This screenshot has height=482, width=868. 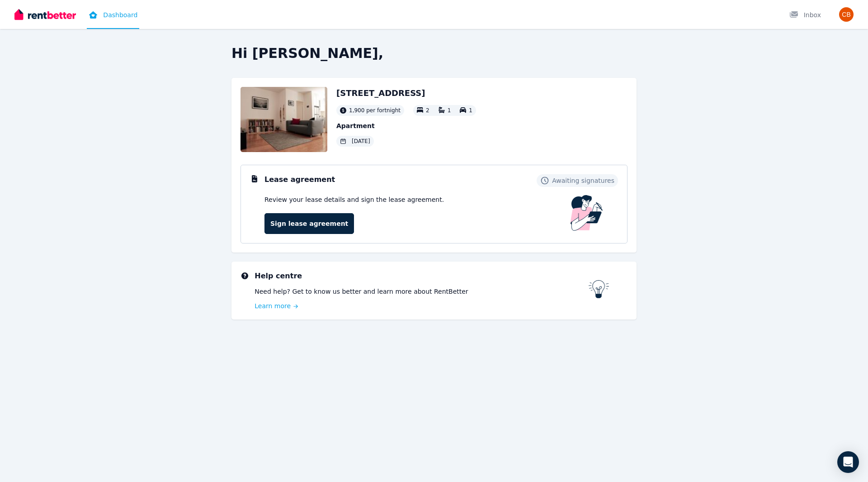 What do you see at coordinates (587, 212) in the screenshot?
I see `img: Lease Agreement` at bounding box center [587, 212].